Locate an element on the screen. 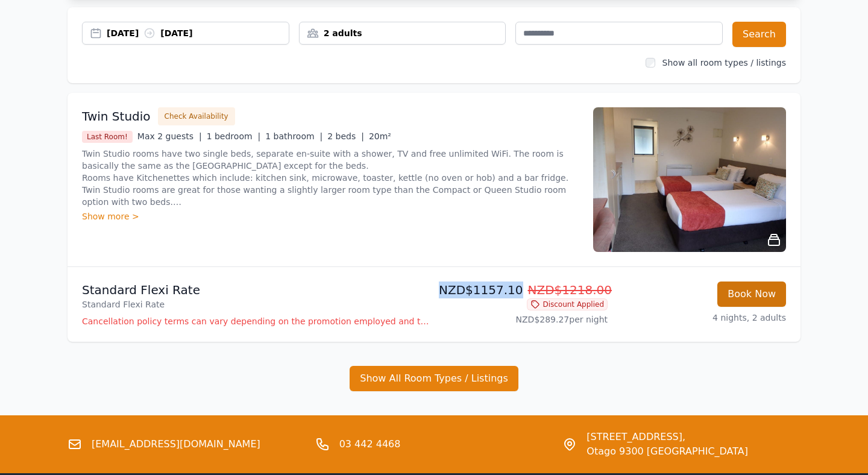 The image size is (868, 475). p: 4 nights, 2 adults is located at coordinates (701, 318).